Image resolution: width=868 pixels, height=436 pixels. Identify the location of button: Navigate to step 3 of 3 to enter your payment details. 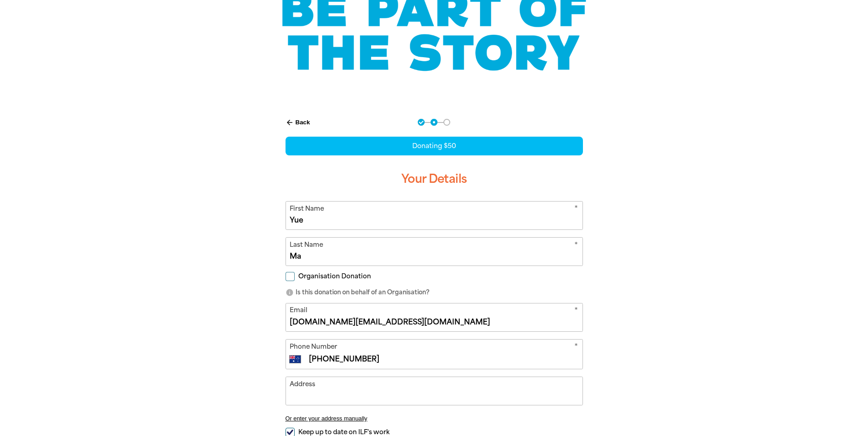
(446, 122).